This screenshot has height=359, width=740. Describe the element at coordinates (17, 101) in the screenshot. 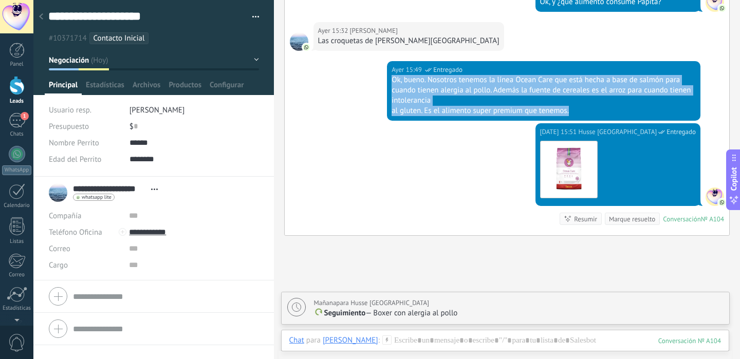

I see `div: Leads` at that location.